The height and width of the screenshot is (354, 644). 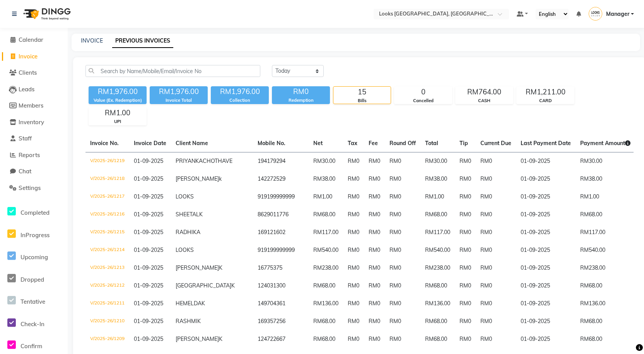 I want to click on td: V/2025-26/1213, so click(x=107, y=268).